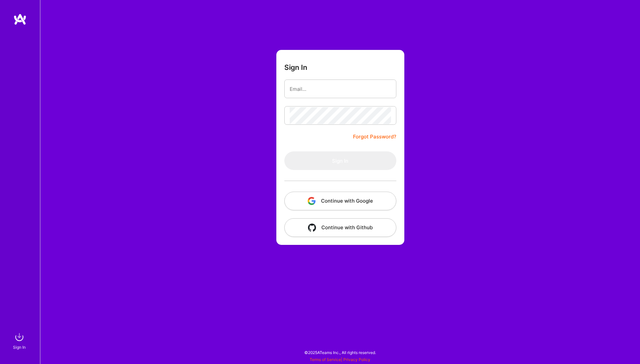 The width and height of the screenshot is (640, 364). Describe the element at coordinates (340, 89) in the screenshot. I see `input: Email...` at that location.